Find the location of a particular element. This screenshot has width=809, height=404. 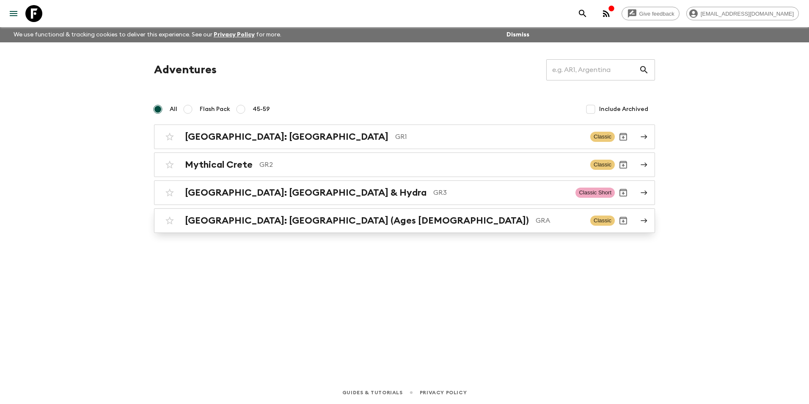

a: Guides & Tutorials is located at coordinates (372, 392).